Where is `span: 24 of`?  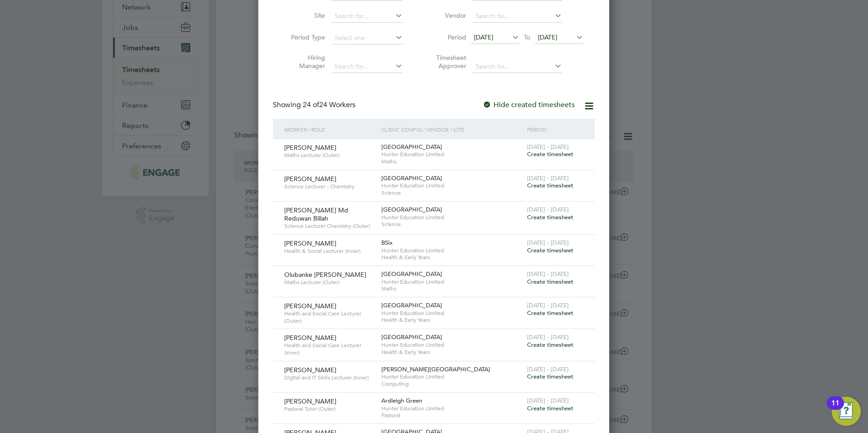 span: 24 of is located at coordinates (311, 105).